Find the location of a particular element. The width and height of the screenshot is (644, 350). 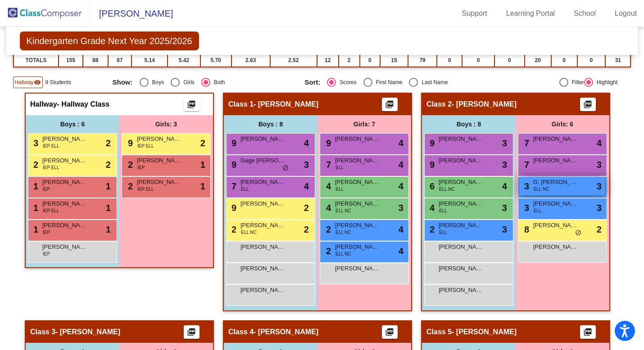

div: Last Name is located at coordinates (433, 83).